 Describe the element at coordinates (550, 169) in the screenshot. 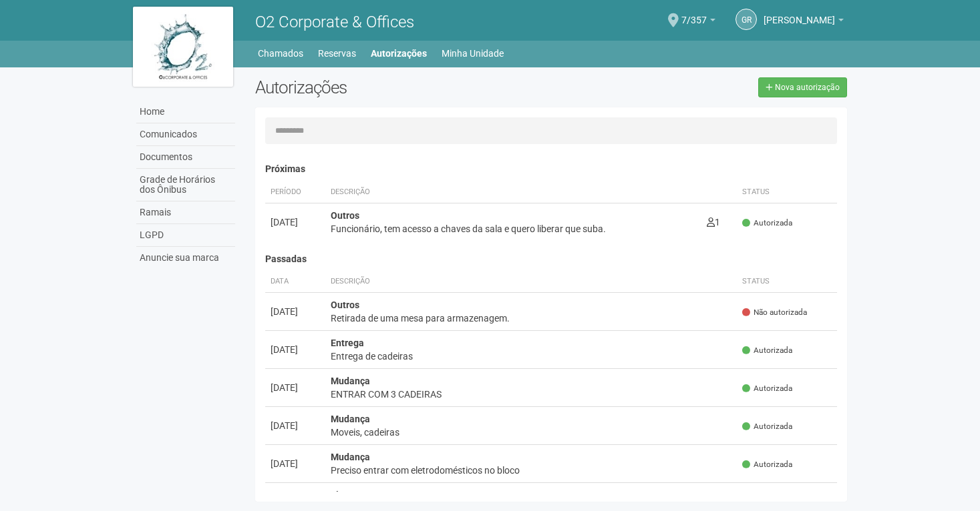

I see `h4: Próximas` at that location.